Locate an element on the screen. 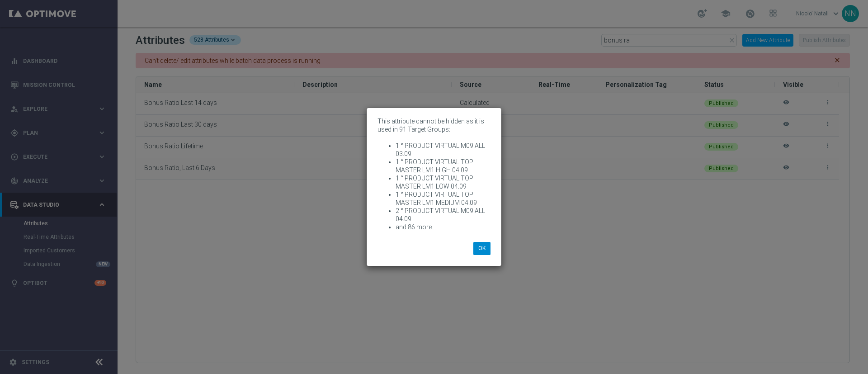  li: 2 ° PRODUCT VIRTUAL M09 ALL 04.09 is located at coordinates (443, 215).